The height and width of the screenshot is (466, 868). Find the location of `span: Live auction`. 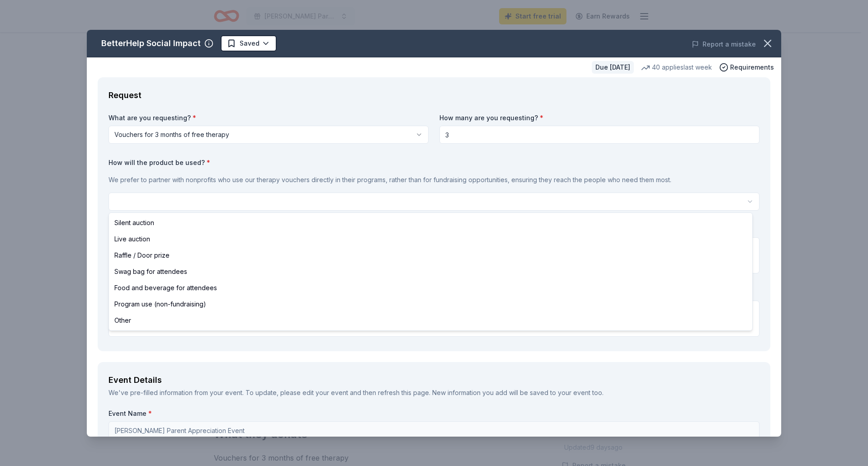

span: Live auction is located at coordinates (132, 239).